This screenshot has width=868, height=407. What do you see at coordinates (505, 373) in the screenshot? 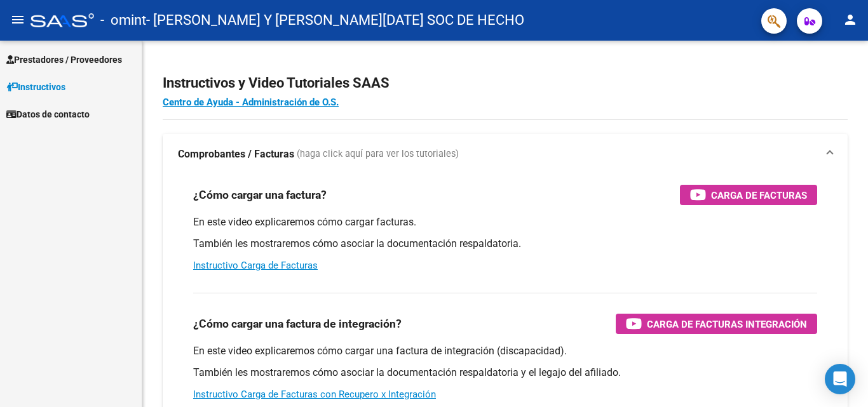
I see `p: También les mostraremos cómo asociar la documentación respaldatoria y el legajo del afiliado.` at bounding box center [505, 373].